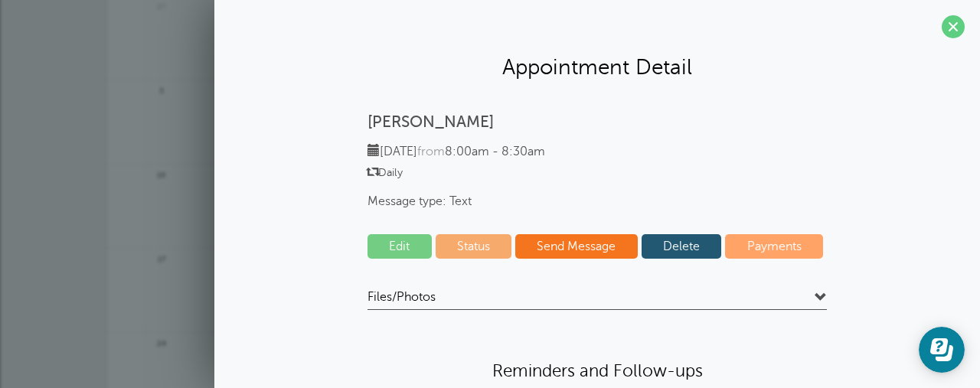  Describe the element at coordinates (774, 247) in the screenshot. I see `a: Payments` at that location.